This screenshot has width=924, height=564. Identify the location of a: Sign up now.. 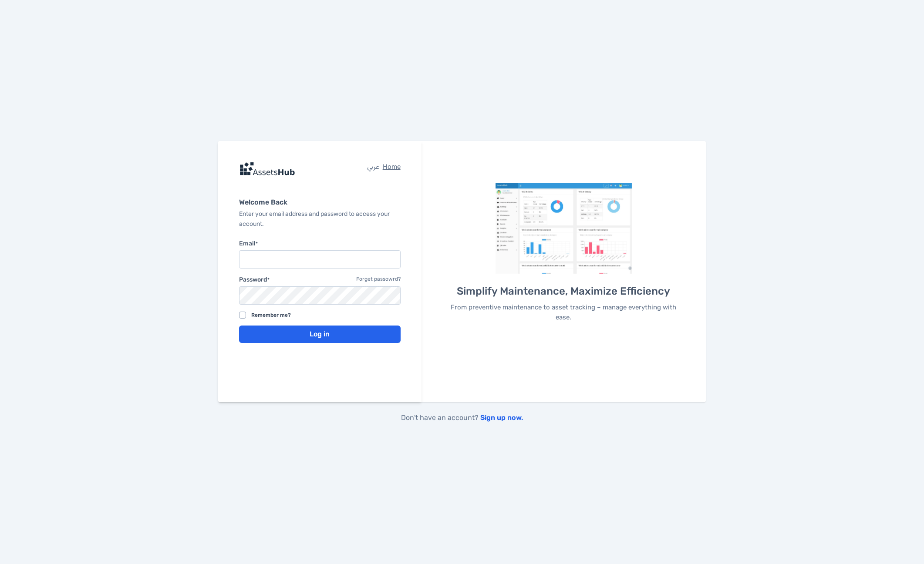
(501, 417).